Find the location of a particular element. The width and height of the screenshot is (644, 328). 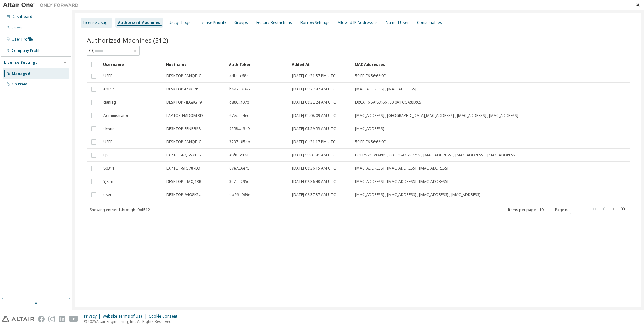

div: Hostname is located at coordinates (195, 64).